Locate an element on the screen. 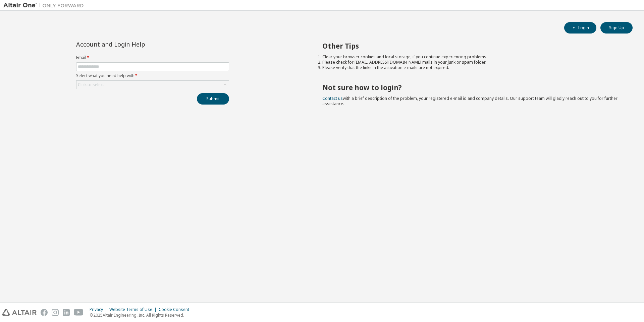 The height and width of the screenshot is (322, 644). img: facebook.svg is located at coordinates (44, 312).